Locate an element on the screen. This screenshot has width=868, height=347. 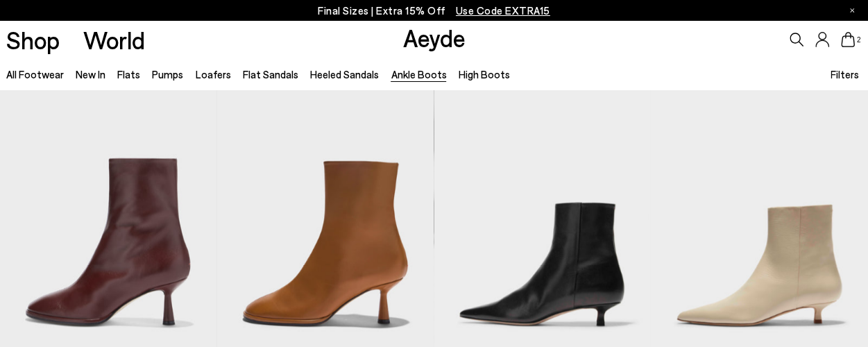
p: Final Sizes | Extra 15% Off is located at coordinates (434, 10).